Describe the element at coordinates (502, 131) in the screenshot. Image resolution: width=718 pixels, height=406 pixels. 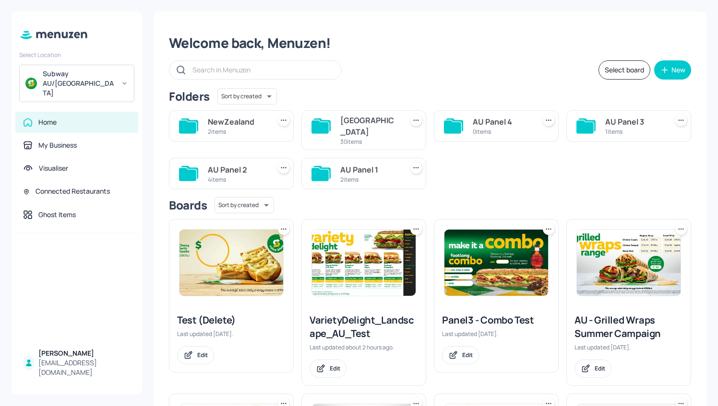
I see `div: 0 items` at that location.